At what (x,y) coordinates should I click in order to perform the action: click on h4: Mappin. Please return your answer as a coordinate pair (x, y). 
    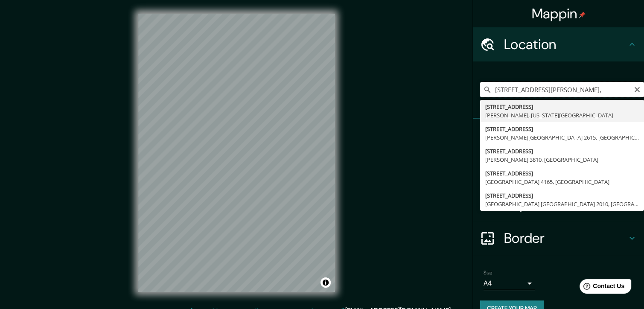
    Looking at the image, I should click on (558, 14).